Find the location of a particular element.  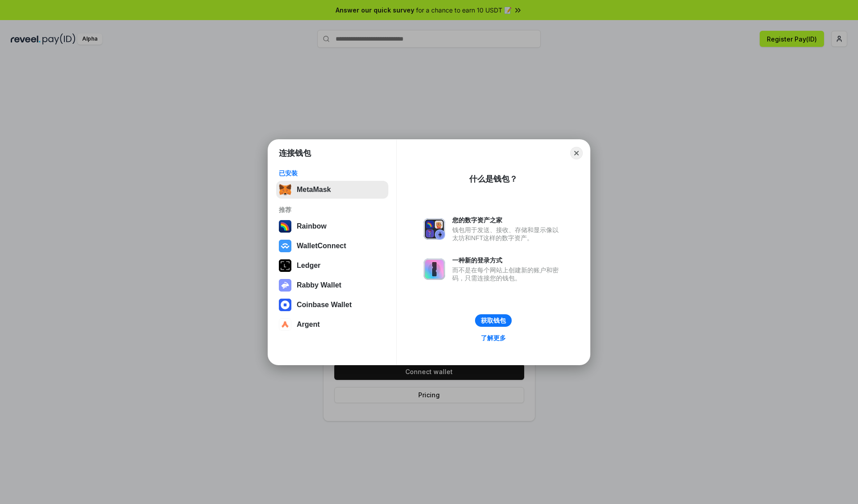

div: 推荐 is located at coordinates (332, 210).